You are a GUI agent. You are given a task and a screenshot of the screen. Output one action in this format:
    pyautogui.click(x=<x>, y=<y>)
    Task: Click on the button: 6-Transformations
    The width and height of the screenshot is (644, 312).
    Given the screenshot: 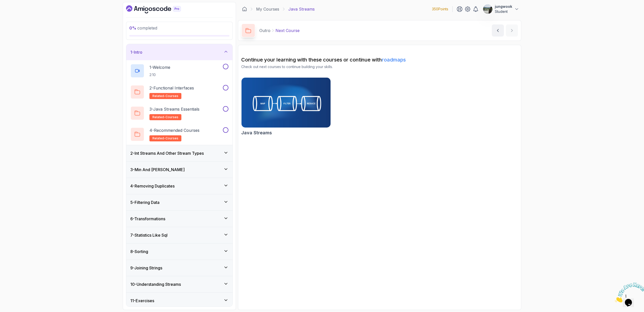 What is the action you would take?
    pyautogui.click(x=180, y=218)
    